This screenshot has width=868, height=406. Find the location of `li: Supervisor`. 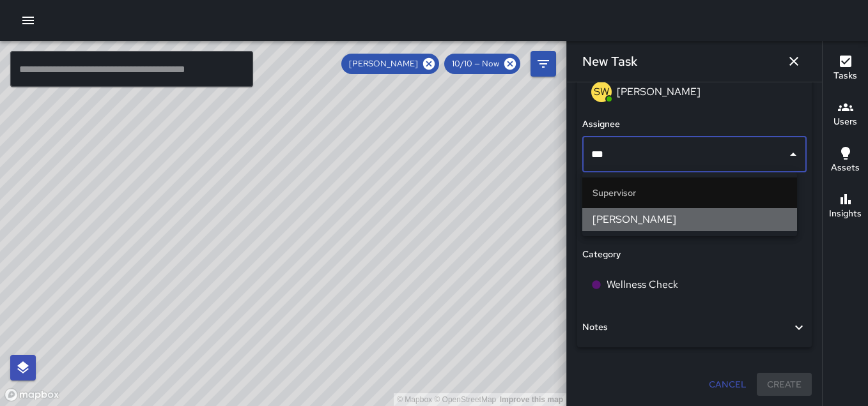

li: Supervisor is located at coordinates (690, 193).